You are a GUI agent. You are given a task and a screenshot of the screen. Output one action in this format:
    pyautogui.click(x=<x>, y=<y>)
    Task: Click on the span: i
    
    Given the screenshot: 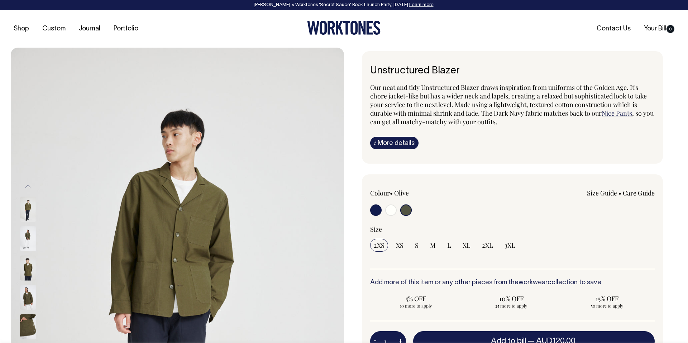 What is the action you would take?
    pyautogui.click(x=375, y=143)
    